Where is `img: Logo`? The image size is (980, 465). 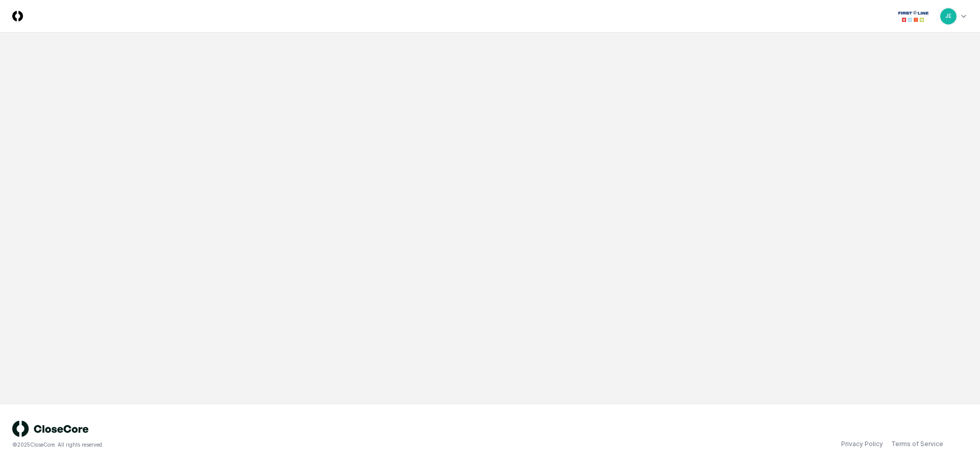 img: Logo is located at coordinates (17, 16).